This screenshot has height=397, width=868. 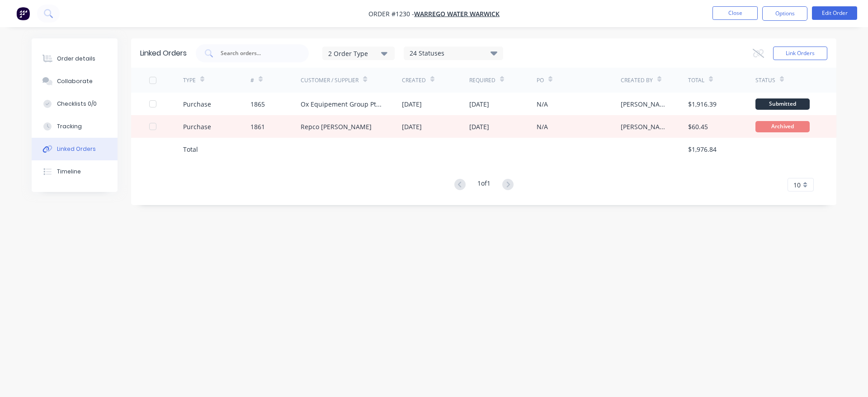 What do you see at coordinates (454, 53) in the screenshot?
I see `div: 24 Statuses` at bounding box center [454, 53].